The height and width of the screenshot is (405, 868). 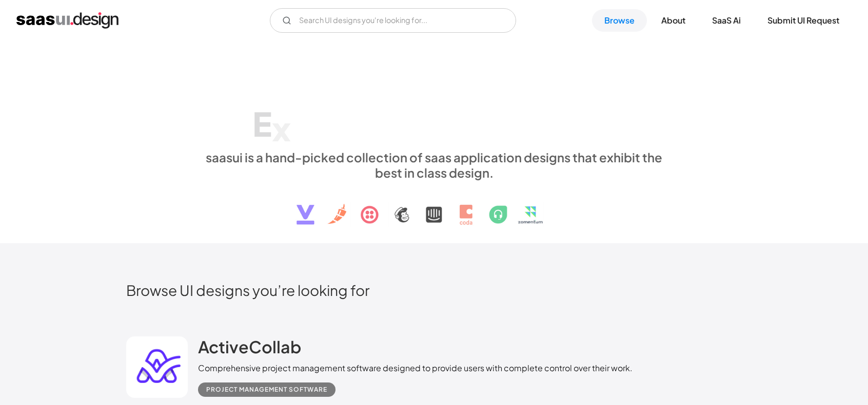 I want to click on div: Comprehensive project management software designed to provide users with complete control over th..., so click(x=415, y=369).